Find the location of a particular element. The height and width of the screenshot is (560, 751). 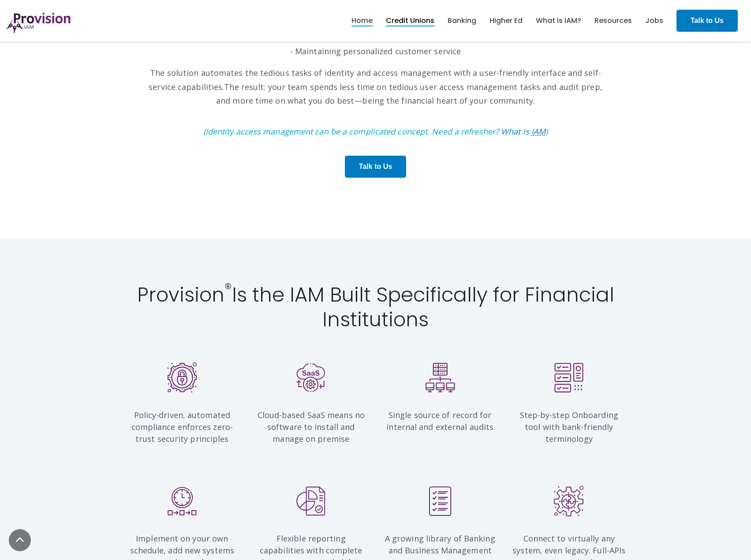

a: Higher Ed is located at coordinates (505, 21).